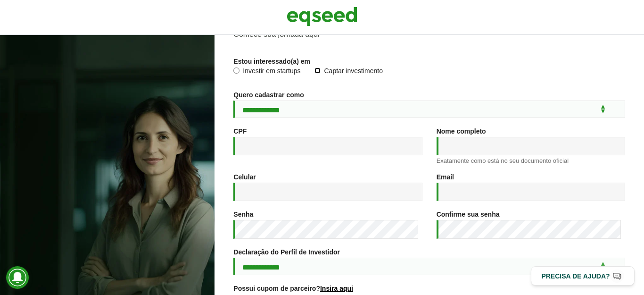  What do you see at coordinates (317, 70) in the screenshot?
I see `input: Captar investimento` at bounding box center [317, 70].